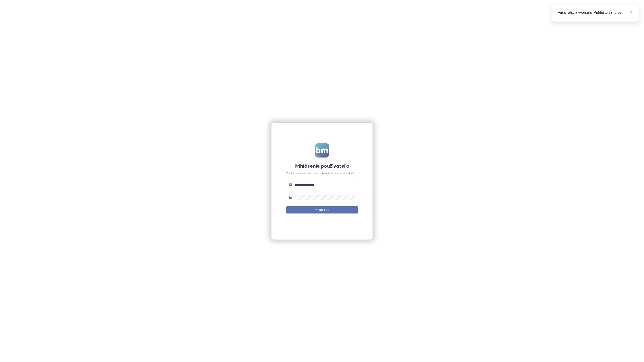 The image size is (644, 362). Describe the element at coordinates (322, 166) in the screenshot. I see `h4: Prihlásenie používateľa` at that location.